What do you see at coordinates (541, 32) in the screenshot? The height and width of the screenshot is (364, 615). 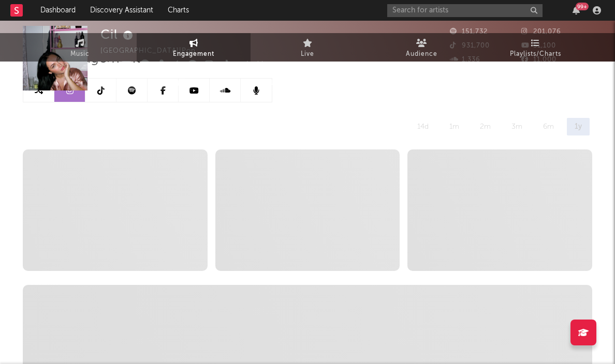 I see `span: 201,076` at bounding box center [541, 32].